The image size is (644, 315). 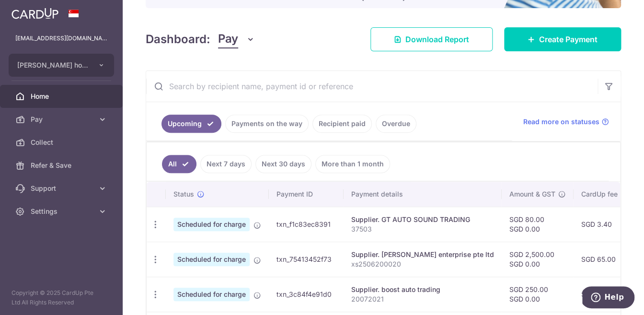 What do you see at coordinates (267, 124) in the screenshot?
I see `a: Payments on the way` at bounding box center [267, 124].